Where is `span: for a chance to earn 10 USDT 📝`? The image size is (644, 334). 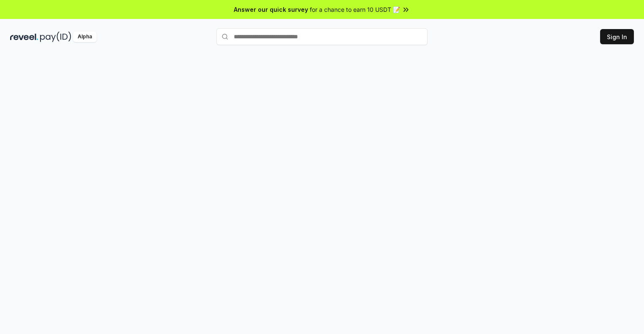 span: for a chance to earn 10 USDT 📝 is located at coordinates (355, 9).